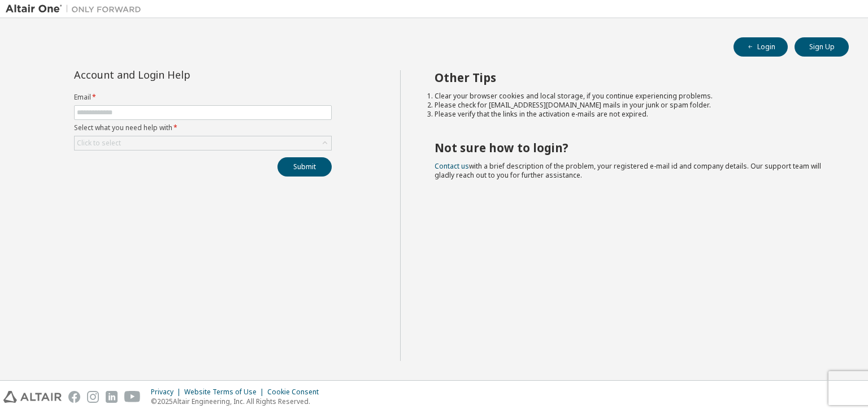 The image size is (868, 413). Describe the element at coordinates (32, 397) in the screenshot. I see `img: altair_logo.svg` at that location.